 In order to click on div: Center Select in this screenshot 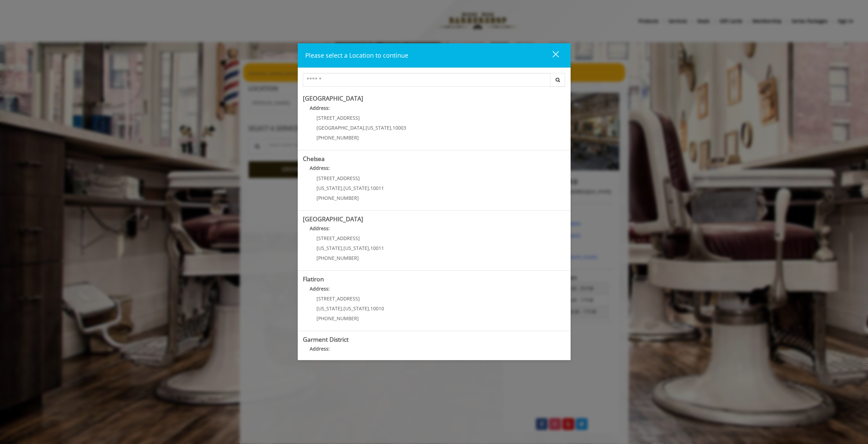, I will do `click(434, 82)`.